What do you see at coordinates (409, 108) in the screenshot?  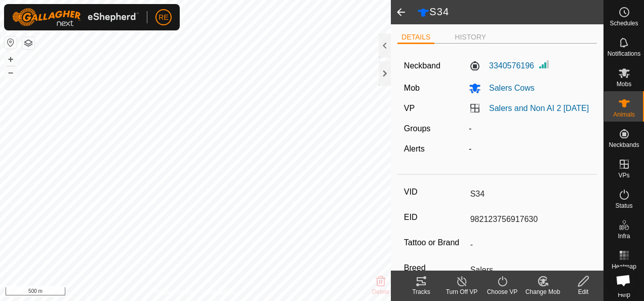 I see `label: VP` at bounding box center [409, 108].